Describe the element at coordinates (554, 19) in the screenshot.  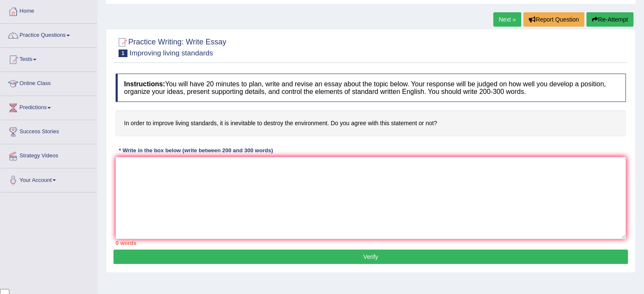
I see `button: Report Question` at that location.